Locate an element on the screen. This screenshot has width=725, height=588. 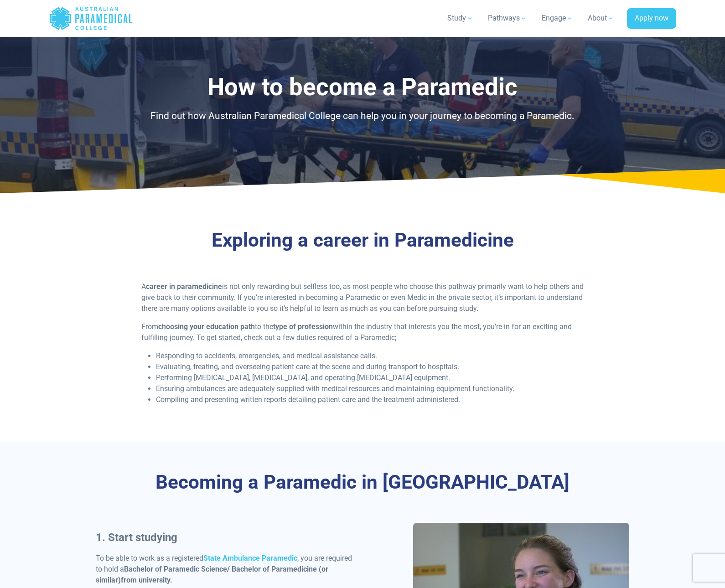
p: A is not only rewarding but selfless too, as most people who choose this pathway primarily want t... is located at coordinates (362, 298).